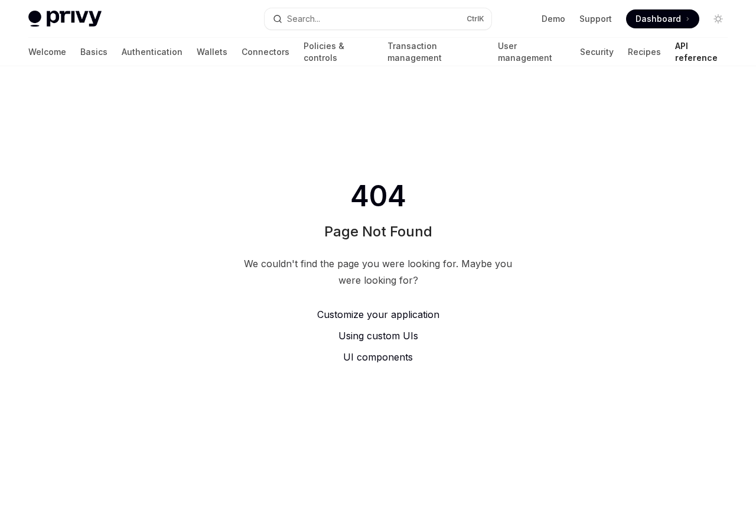  What do you see at coordinates (597, 52) in the screenshot?
I see `a: Security` at bounding box center [597, 52].